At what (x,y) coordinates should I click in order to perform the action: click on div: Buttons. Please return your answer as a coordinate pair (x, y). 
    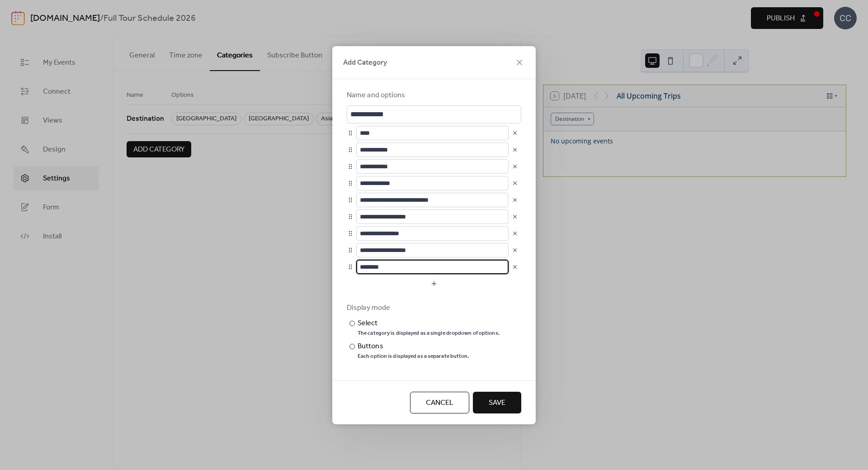
    Looking at the image, I should click on (412, 346).